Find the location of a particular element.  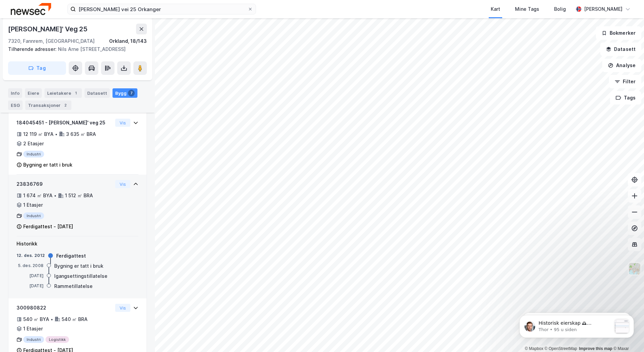

span: Tilhørende adresser: is located at coordinates (33, 49).